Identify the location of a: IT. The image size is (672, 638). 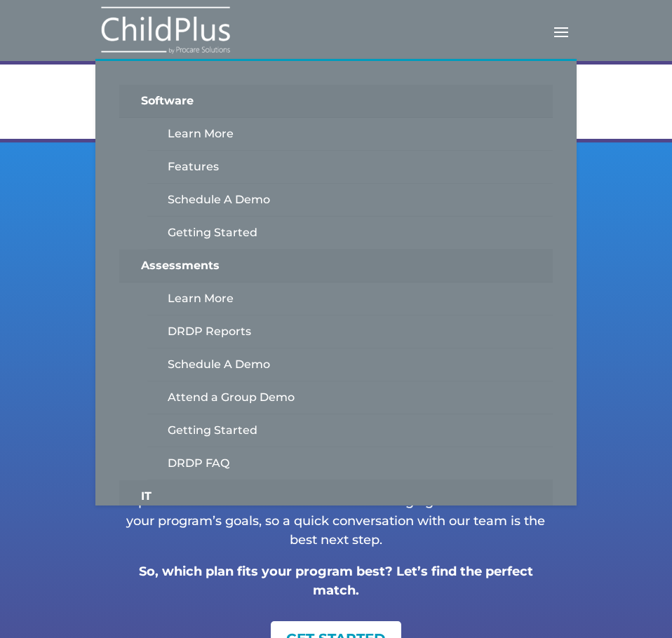
(336, 496).